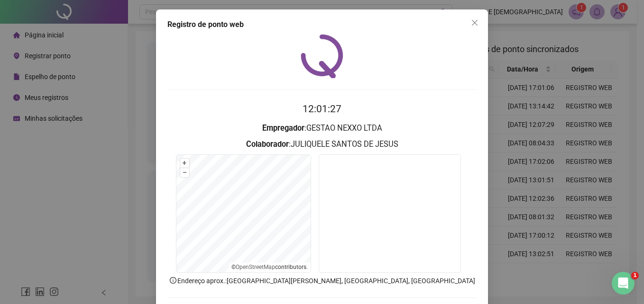 The image size is (644, 304). I want to click on span: 1, so click(635, 276).